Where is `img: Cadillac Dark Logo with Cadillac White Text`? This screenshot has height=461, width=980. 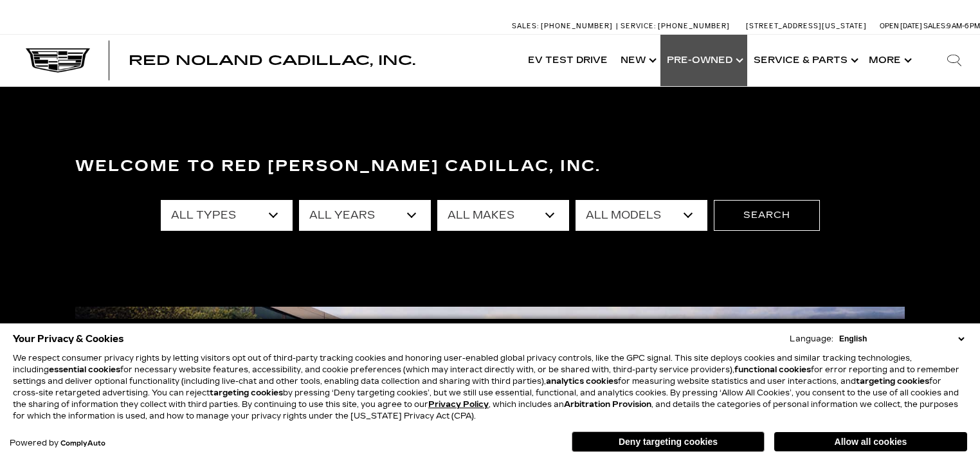 img: Cadillac Dark Logo with Cadillac White Text is located at coordinates (58, 60).